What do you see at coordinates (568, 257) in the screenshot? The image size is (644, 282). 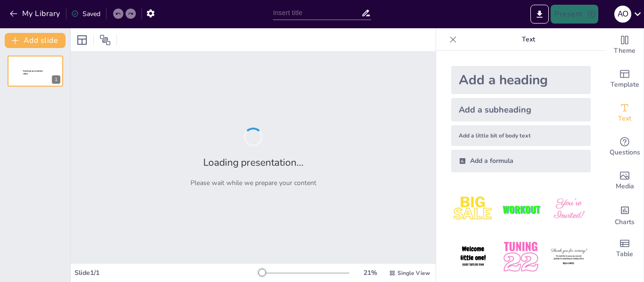 I see `img: 6.jpeg` at bounding box center [568, 257].